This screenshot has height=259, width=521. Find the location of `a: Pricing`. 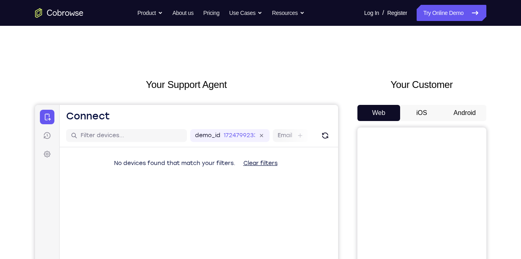

a: Pricing is located at coordinates (211, 13).